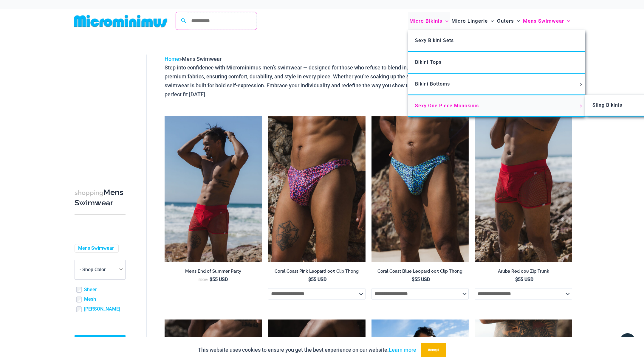  I want to click on a: Coral Coast Pink Leopard 005 Clip Thong 01Coral Coast Pink Leopard 005 Clip Thong 02Coral Coast P..., so click(317, 189).